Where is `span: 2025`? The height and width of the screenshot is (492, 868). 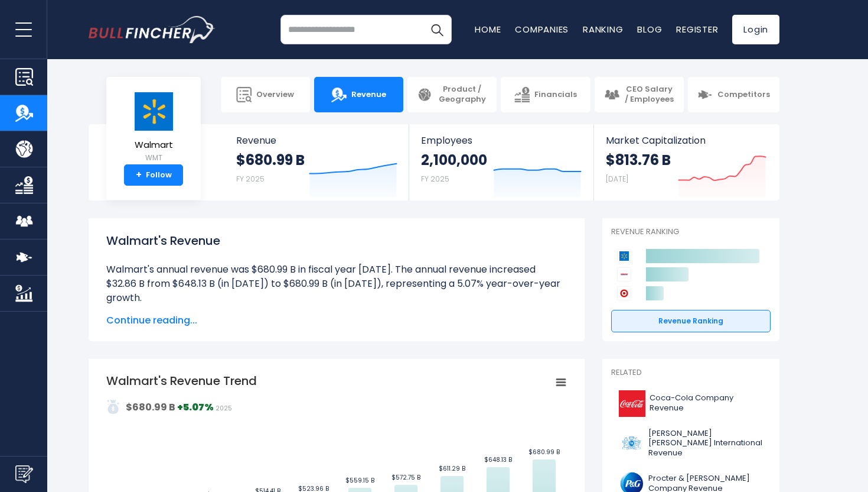
span: 2025 is located at coordinates (224, 408).